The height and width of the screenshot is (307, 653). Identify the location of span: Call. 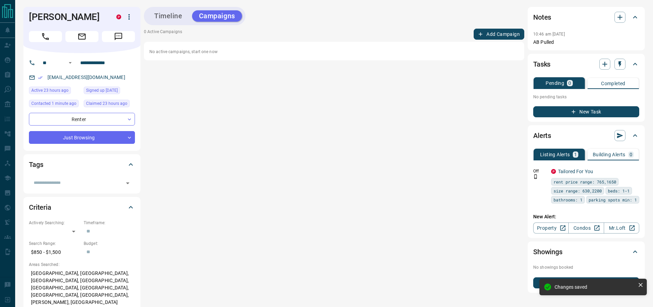
(45, 37).